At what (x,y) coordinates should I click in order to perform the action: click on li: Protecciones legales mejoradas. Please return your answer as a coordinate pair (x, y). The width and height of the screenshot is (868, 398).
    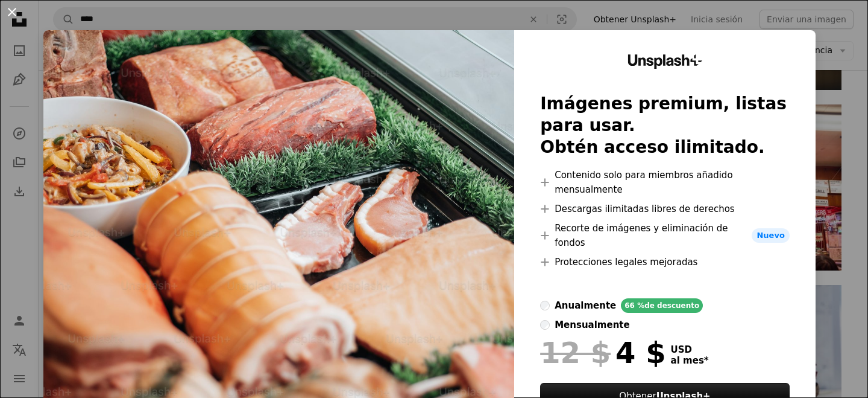
    Looking at the image, I should click on (665, 262).